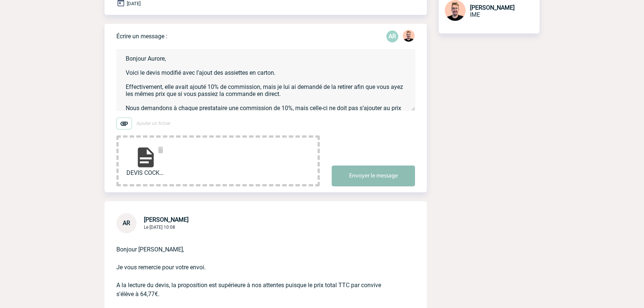 The width and height of the screenshot is (644, 308). What do you see at coordinates (142, 36) in the screenshot?
I see `p: Écrire un message :` at bounding box center [142, 36].